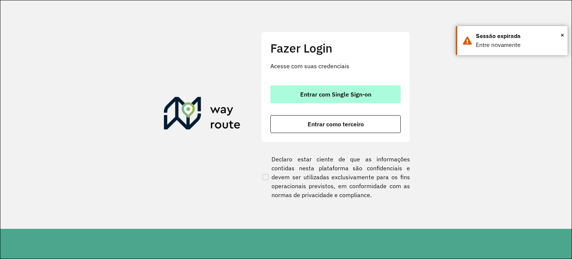  What do you see at coordinates (336, 94) in the screenshot?
I see `span: Entrar com Single Sign-on` at bounding box center [336, 94].